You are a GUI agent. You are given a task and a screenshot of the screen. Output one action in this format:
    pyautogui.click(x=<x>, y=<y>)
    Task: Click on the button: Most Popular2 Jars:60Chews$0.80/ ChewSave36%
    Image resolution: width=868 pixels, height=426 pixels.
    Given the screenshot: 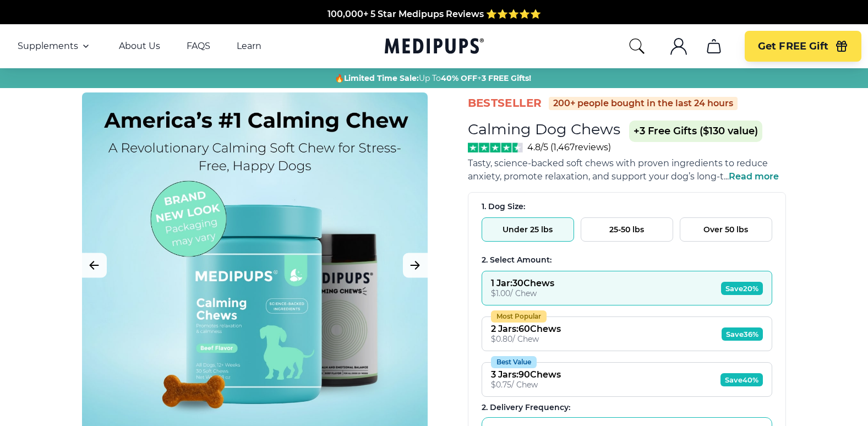 What is the action you would take?
    pyautogui.click(x=627, y=333)
    